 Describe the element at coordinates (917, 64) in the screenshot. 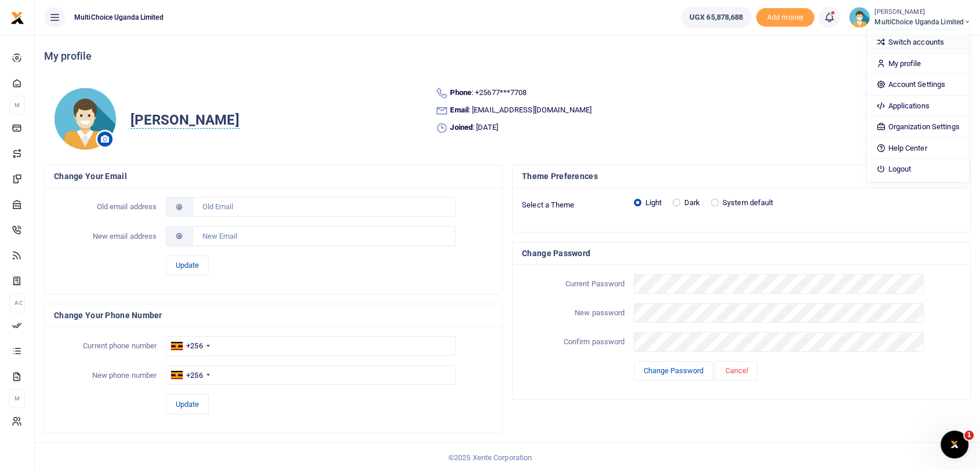

I see `a: My profile` at that location.